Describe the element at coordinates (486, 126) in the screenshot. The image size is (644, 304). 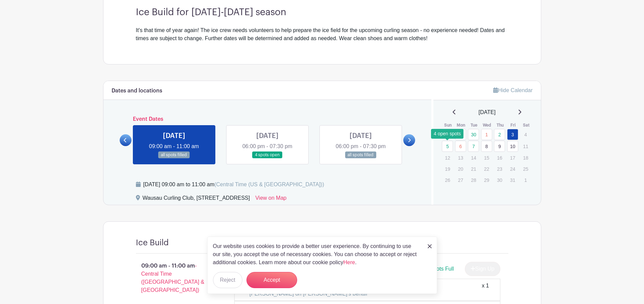
I see `th: Wed` at that location.